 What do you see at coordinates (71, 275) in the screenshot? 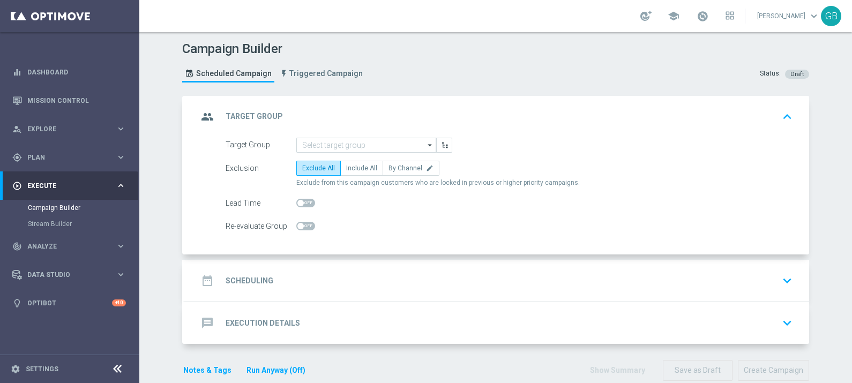
I see `span: Data Studio` at bounding box center [71, 275].